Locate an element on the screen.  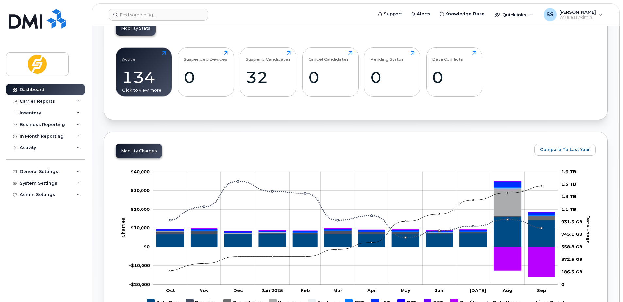
tspan: Sep is located at coordinates (542, 290).